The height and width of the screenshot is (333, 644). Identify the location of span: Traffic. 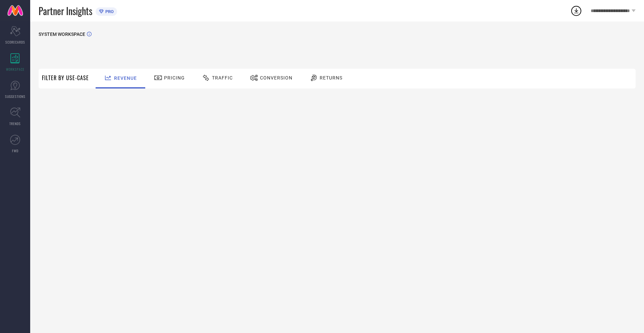
(222, 78).